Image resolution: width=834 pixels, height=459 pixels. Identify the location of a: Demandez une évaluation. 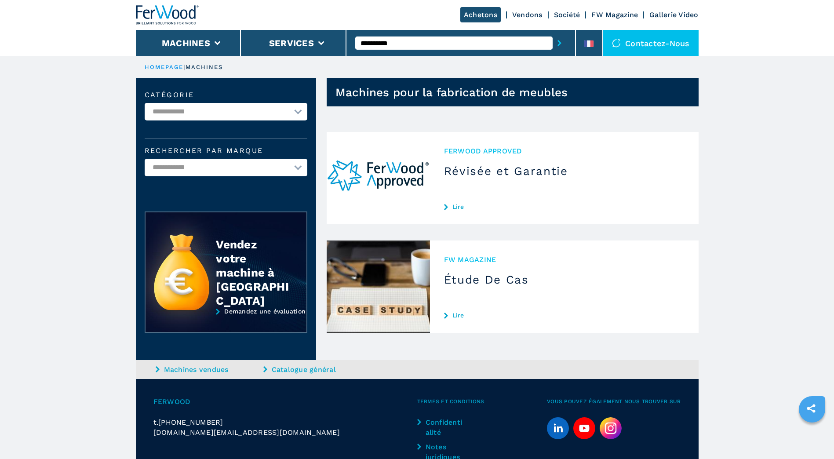
(226, 324).